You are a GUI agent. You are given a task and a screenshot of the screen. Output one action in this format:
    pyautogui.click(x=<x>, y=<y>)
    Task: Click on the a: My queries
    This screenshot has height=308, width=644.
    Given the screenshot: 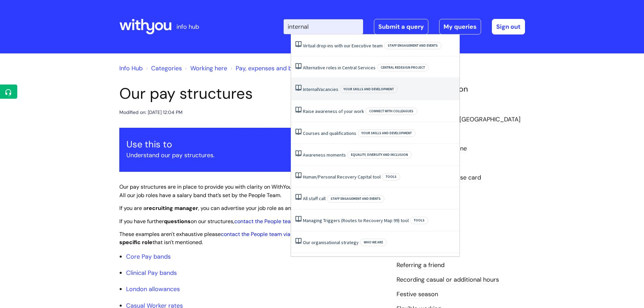 What is the action you would take?
    pyautogui.click(x=460, y=27)
    